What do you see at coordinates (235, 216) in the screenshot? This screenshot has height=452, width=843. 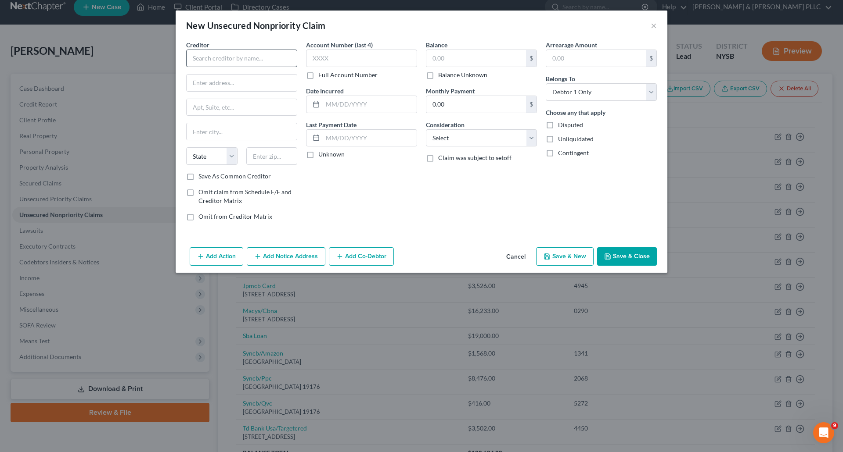 I see `span: Omit from Creditor Matrix` at bounding box center [235, 216].